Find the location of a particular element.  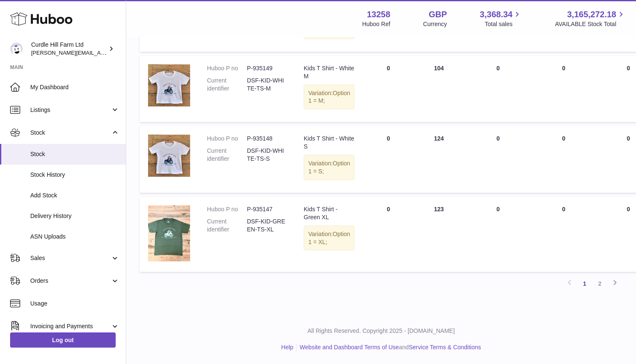

span: ASN Uploads is located at coordinates (75, 237).